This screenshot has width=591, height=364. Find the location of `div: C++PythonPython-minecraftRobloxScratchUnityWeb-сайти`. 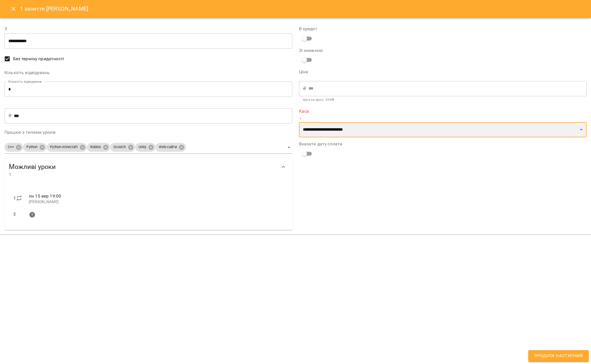

div: C++PythonPython-minecraftRobloxScratchUnityWeb-сайти is located at coordinates (148, 147).